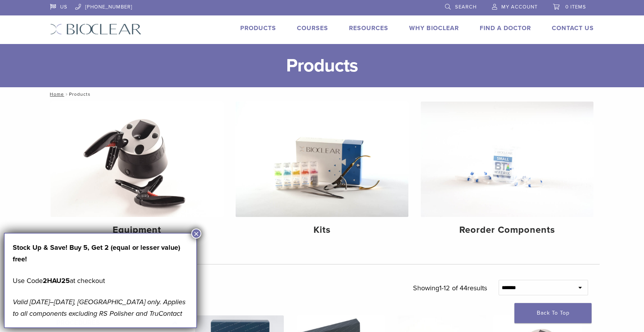 The height and width of the screenshot is (332, 644). I want to click on a: Courses, so click(312, 28).